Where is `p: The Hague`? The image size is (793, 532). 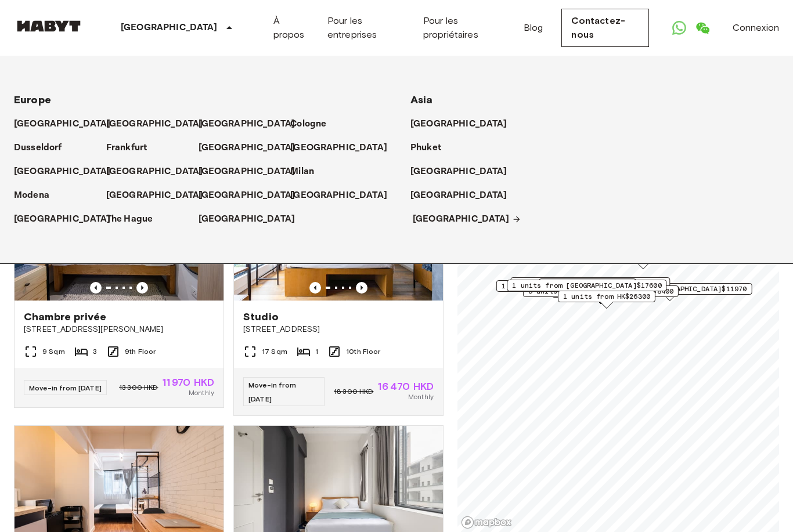 p: The Hague is located at coordinates (129, 219).